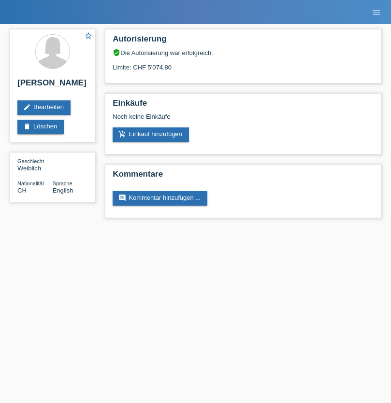  I want to click on i: comment, so click(122, 198).